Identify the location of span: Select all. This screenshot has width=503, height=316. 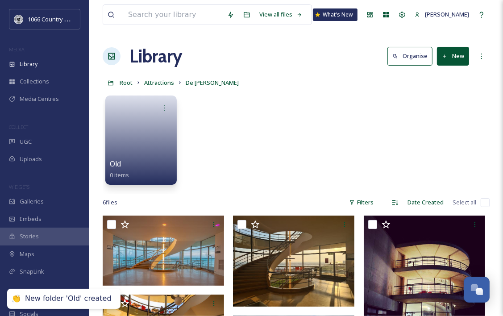
(464, 202).